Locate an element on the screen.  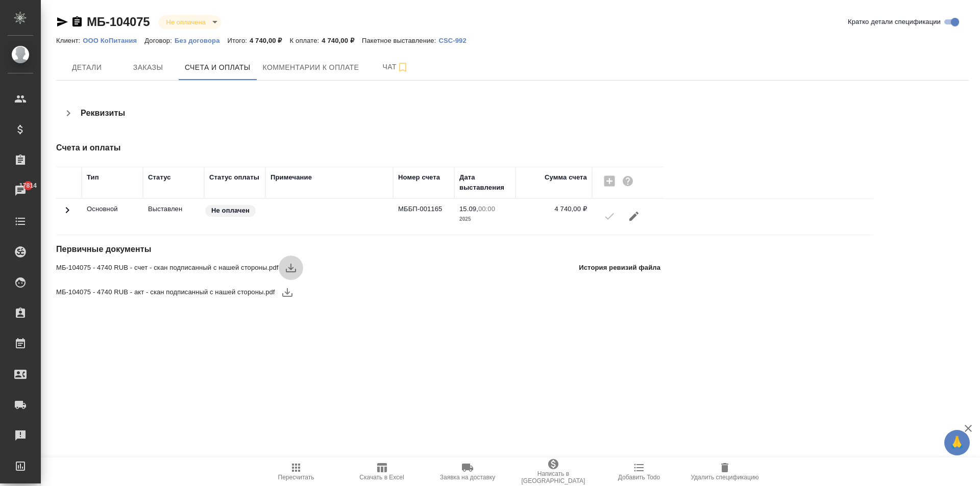
p: Клиент: is located at coordinates (70, 40).